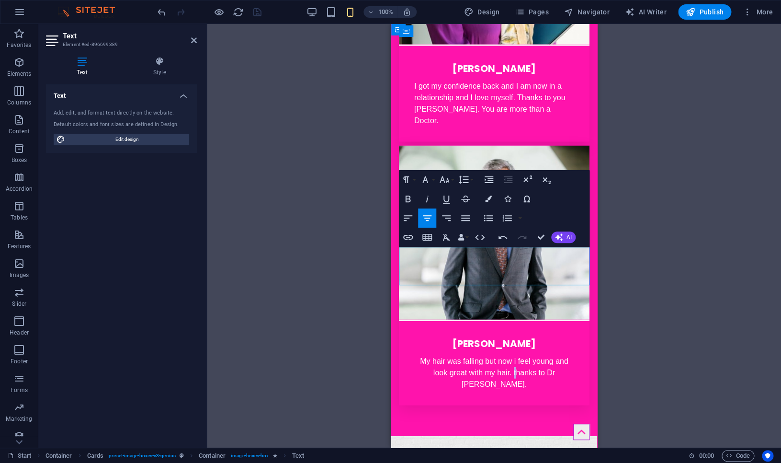 The image size is (781, 463). Describe the element at coordinates (91, 12) in the screenshot. I see `img: Editor Logo` at that location.